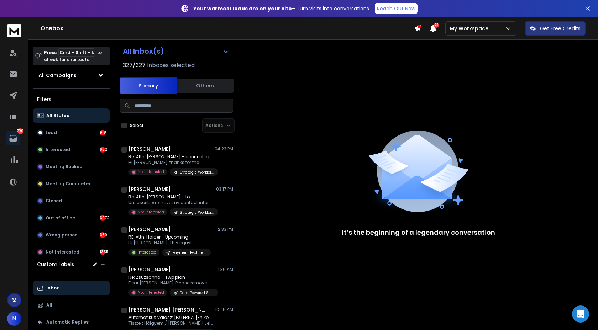 This screenshot has height=330, width=598. What do you see at coordinates (470, 28) in the screenshot?
I see `p: My Workspace` at bounding box center [470, 28].